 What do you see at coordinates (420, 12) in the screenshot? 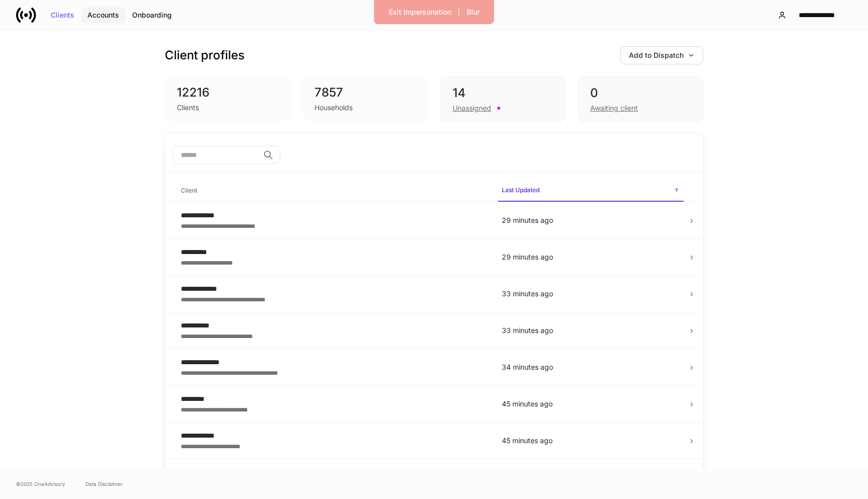
I see `div: Exit Impersonation` at bounding box center [420, 12].